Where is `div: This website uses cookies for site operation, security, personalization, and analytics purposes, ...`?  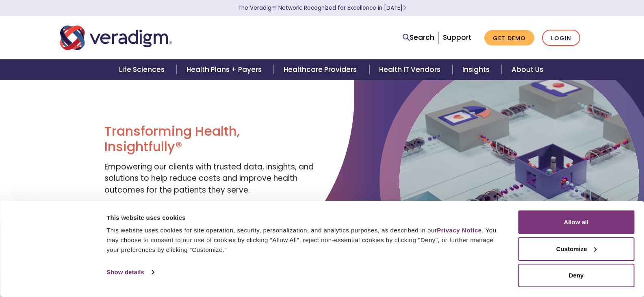 div: This website uses cookies for site operation, security, personalization, and analytics purposes, ... is located at coordinates (303, 240).